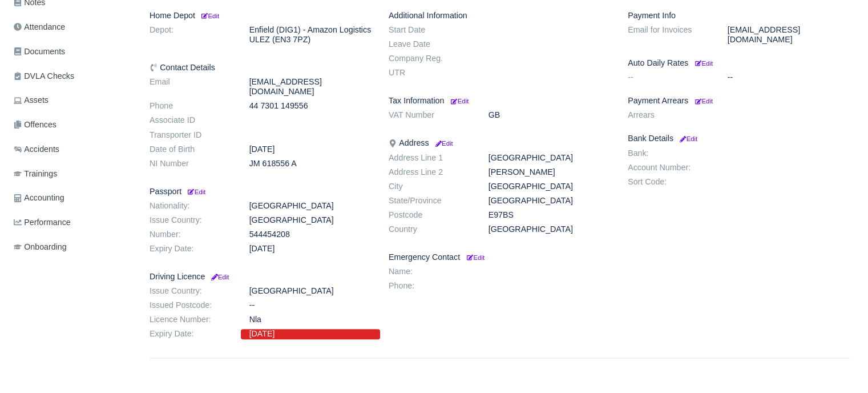 The width and height of the screenshot is (868, 393). Describe the element at coordinates (39, 198) in the screenshot. I see `span: Accounting` at that location.